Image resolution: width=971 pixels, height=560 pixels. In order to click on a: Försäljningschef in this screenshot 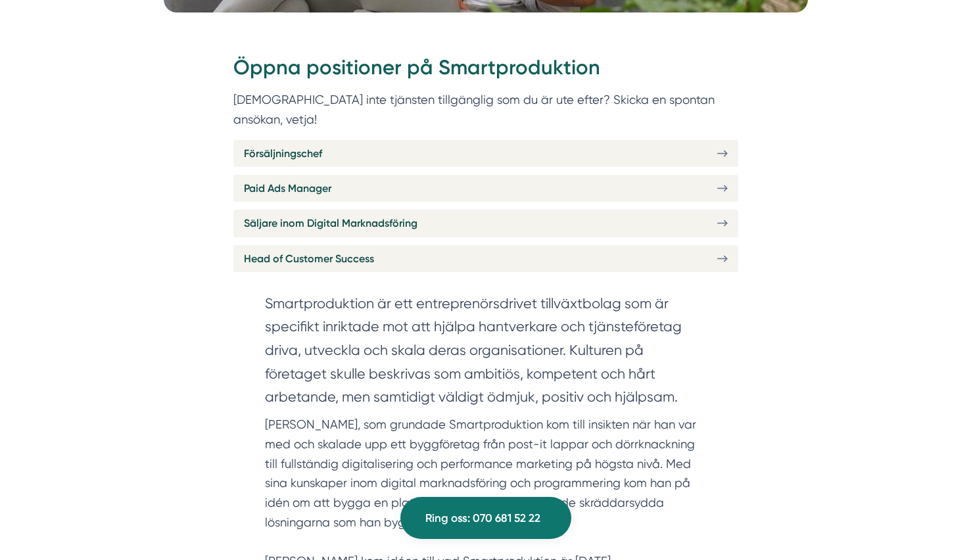, I will do `click(486, 153)`.